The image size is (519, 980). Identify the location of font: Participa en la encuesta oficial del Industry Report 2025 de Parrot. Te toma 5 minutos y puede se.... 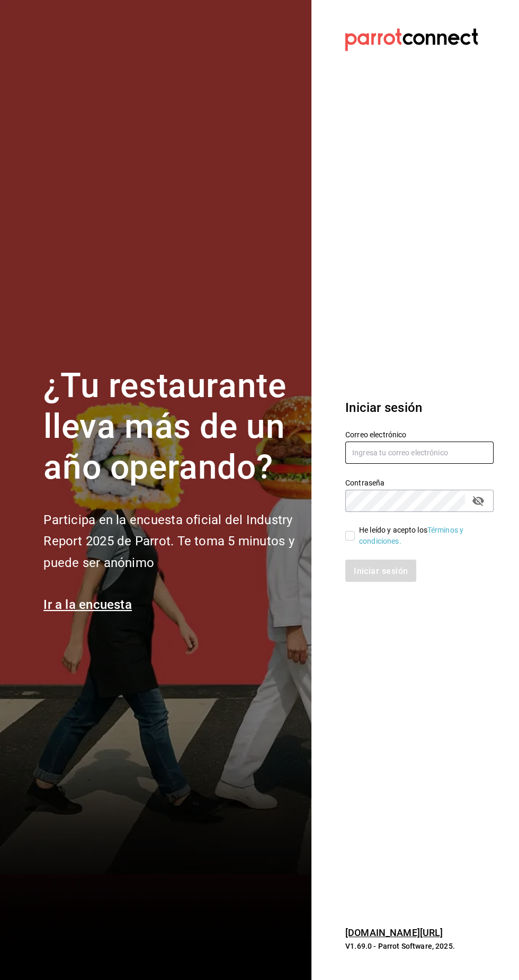
(169, 541).